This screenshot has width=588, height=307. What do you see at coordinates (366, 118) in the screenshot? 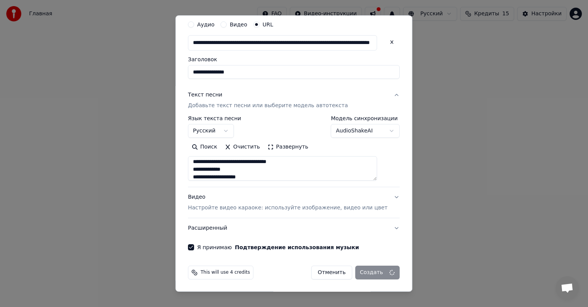
I see `label: Модель синхронизации` at bounding box center [366, 118].